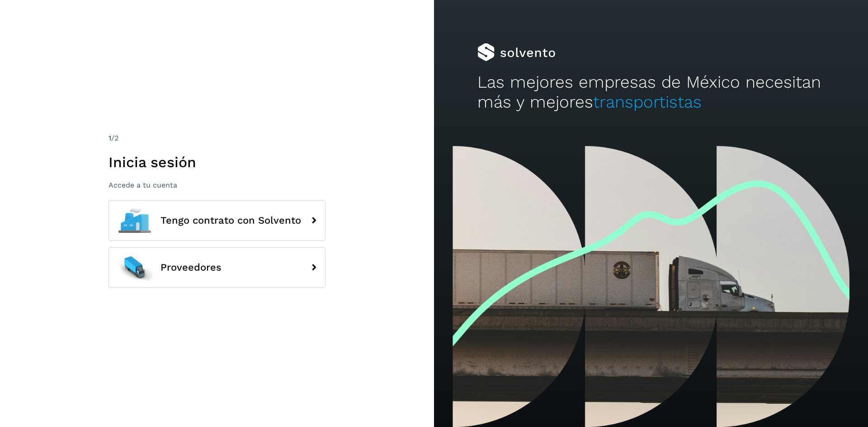 This screenshot has height=427, width=868. Describe the element at coordinates (231, 221) in the screenshot. I see `span: Tengo contrato con Solvento` at that location.